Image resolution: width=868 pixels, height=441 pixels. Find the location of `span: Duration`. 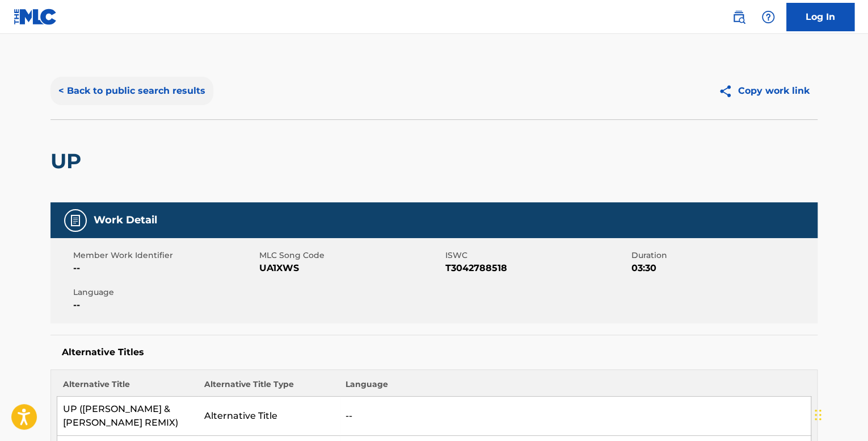

span: Duration is located at coordinates (723, 255).